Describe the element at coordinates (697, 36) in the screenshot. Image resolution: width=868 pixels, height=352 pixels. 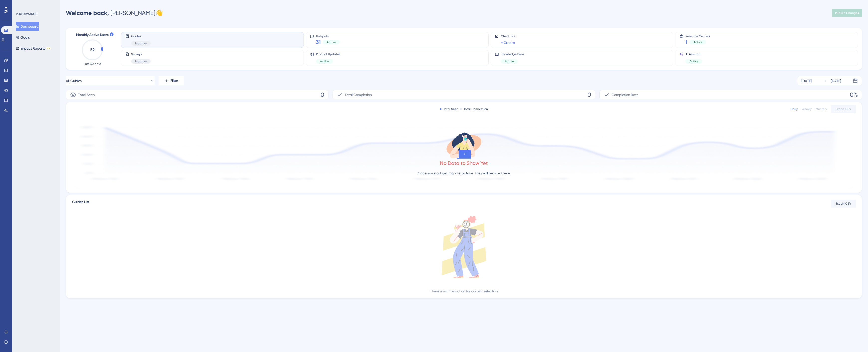
I see `span: Resource Centers` at that location.